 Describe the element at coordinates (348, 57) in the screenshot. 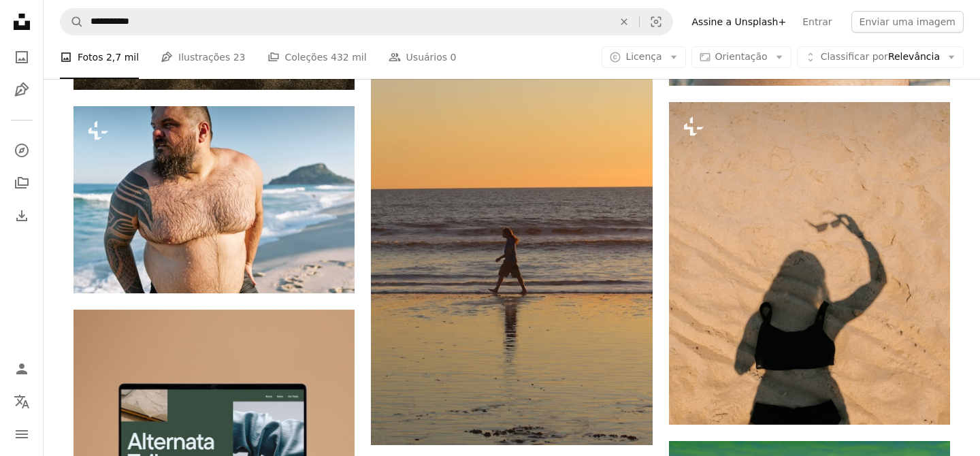

I see `span: 432 mil` at that location.